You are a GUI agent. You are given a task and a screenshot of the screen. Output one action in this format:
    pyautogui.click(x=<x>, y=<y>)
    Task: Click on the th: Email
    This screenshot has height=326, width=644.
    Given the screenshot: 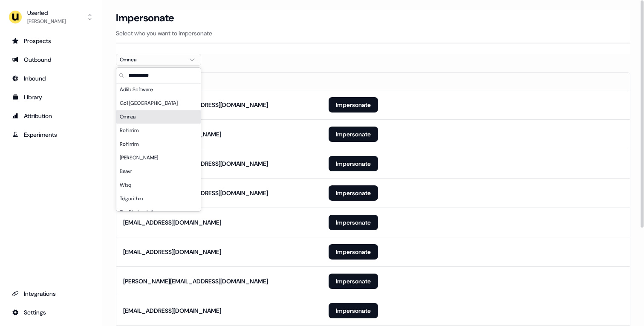 What is the action you would take?
    pyautogui.click(x=219, y=82)
    